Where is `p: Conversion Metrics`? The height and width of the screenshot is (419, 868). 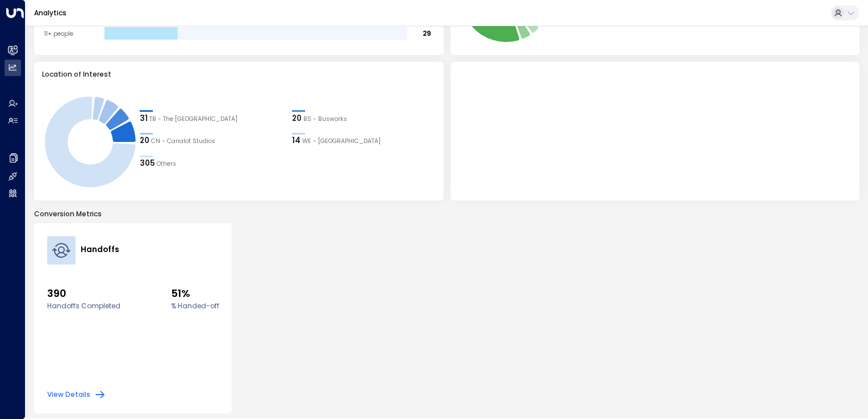
p: Conversion Metrics is located at coordinates (447, 214).